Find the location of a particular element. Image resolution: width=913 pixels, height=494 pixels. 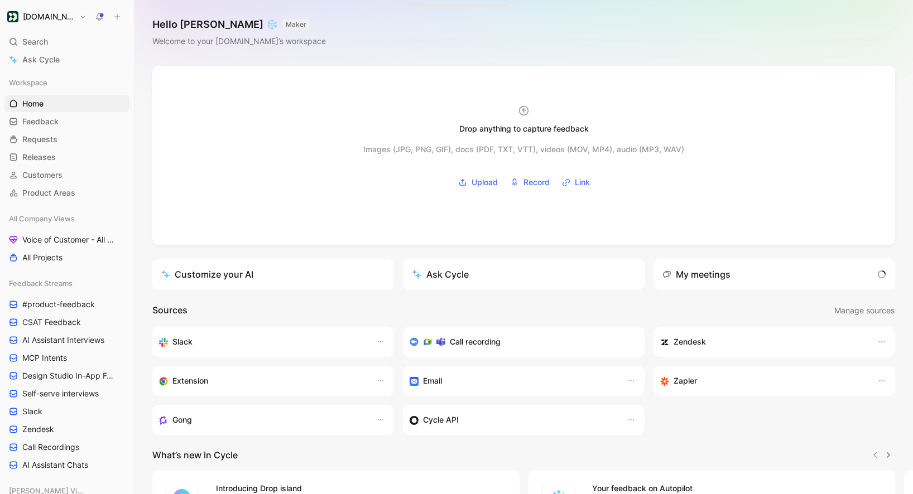

button: MAKER is located at coordinates (296, 25).